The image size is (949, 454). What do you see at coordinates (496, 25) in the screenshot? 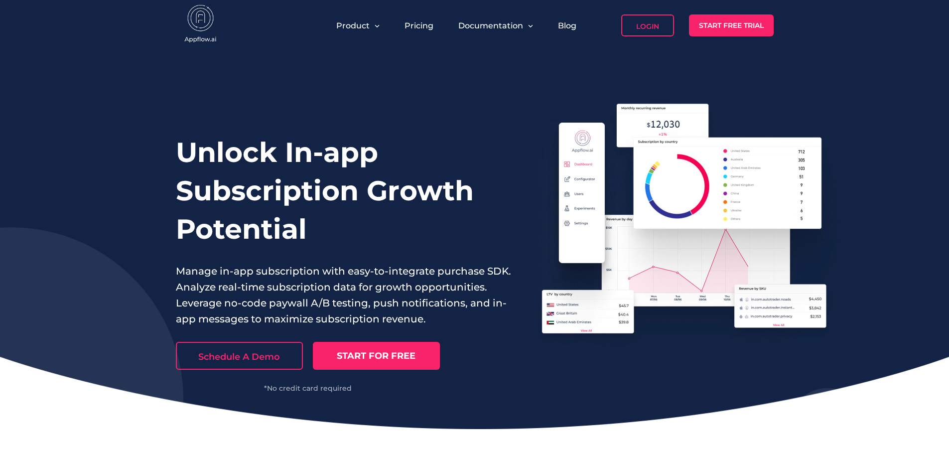
I see `button: Documentation` at bounding box center [496, 25].